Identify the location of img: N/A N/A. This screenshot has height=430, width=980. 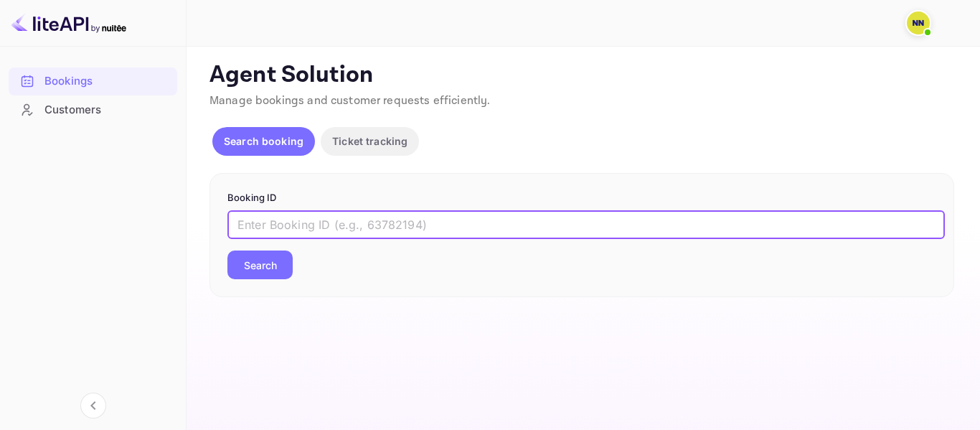
(918, 23).